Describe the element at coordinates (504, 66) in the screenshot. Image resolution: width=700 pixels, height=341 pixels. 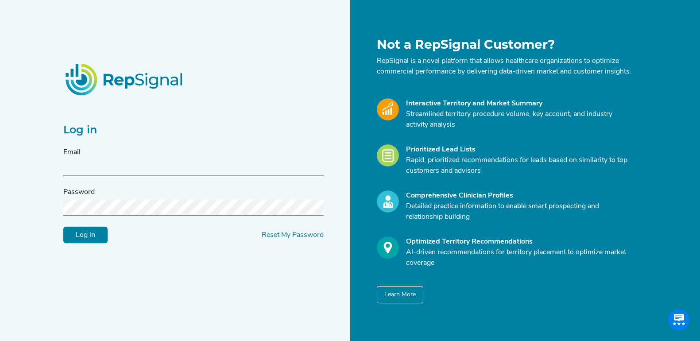
I see `p: RepSignal is a novel platform that allows healthcare organizations to optimize commercial perform...` at that location.